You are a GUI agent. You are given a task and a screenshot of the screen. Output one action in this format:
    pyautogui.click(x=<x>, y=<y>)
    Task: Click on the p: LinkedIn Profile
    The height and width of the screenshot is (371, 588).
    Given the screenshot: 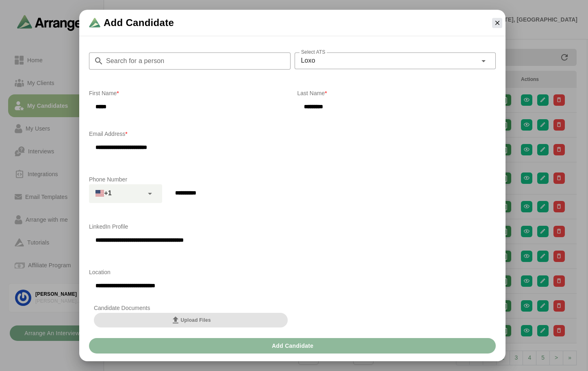 What is the action you would take?
    pyautogui.click(x=292, y=227)
    